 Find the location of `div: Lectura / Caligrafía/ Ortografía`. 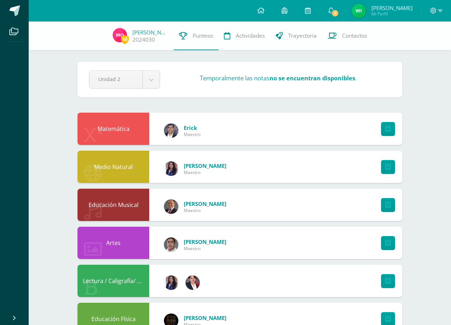

div: Lectura / Caligrafía/ Ortografía is located at coordinates (113, 281).